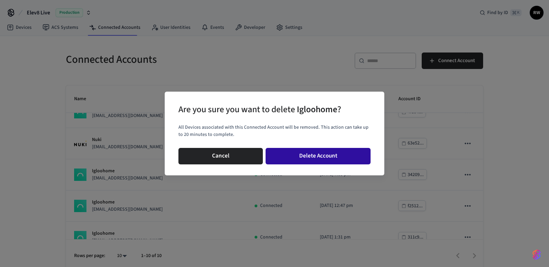 The width and height of the screenshot is (549, 267). I want to click on button: Cancel, so click(221, 156).